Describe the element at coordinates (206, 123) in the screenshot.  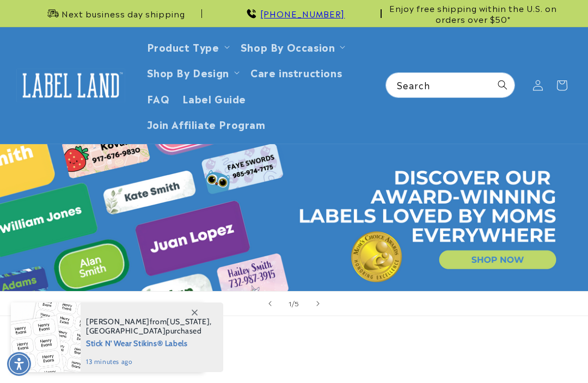
I see `span: Join Affiliate Program` at that location.